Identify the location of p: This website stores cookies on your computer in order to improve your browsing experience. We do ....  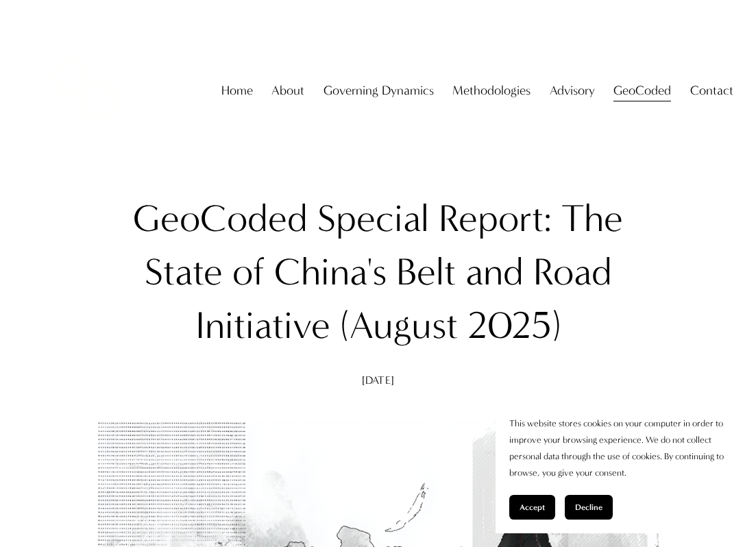
(619, 448).